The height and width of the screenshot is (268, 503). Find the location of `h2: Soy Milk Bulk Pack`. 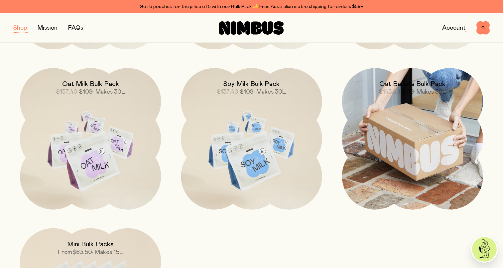

h2: Soy Milk Bulk Pack is located at coordinates (252, 84).